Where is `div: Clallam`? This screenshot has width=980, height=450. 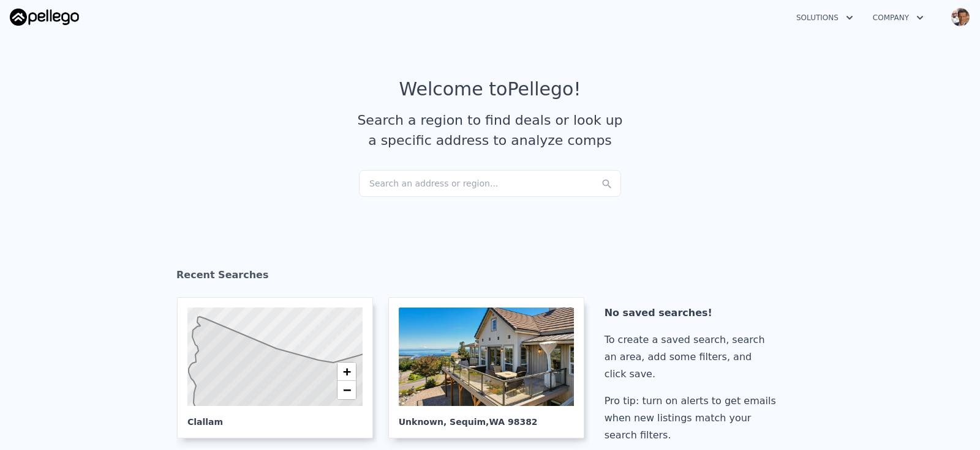 div: Clallam is located at coordinates (275, 418).